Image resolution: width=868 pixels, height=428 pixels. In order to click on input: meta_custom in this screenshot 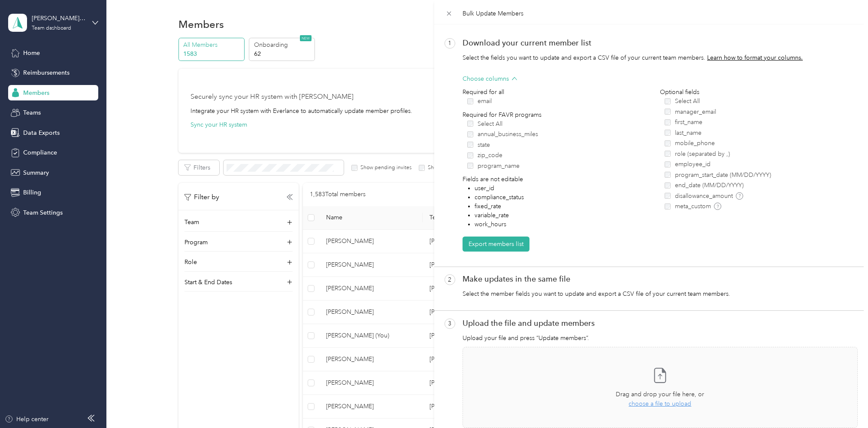, I will do `click(668, 206)`.